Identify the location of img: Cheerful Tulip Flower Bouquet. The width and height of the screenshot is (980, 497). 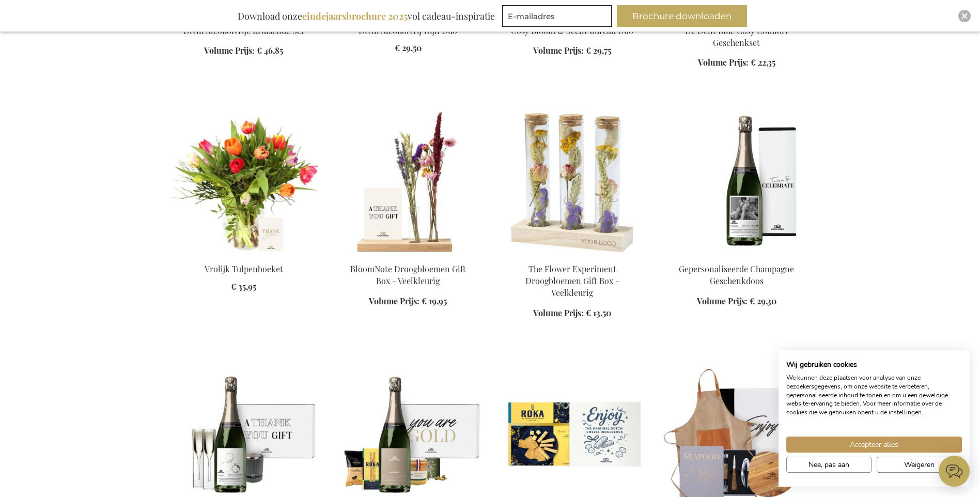
(244, 182).